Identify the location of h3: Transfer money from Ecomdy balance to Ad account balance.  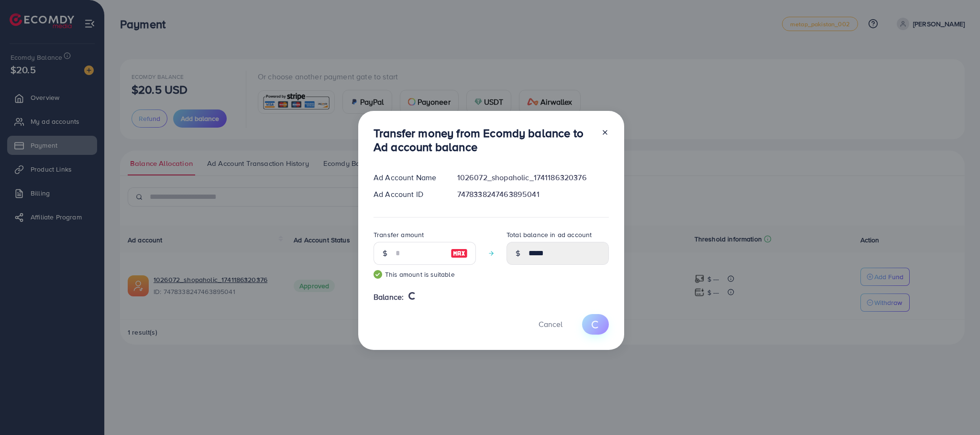
(484, 140).